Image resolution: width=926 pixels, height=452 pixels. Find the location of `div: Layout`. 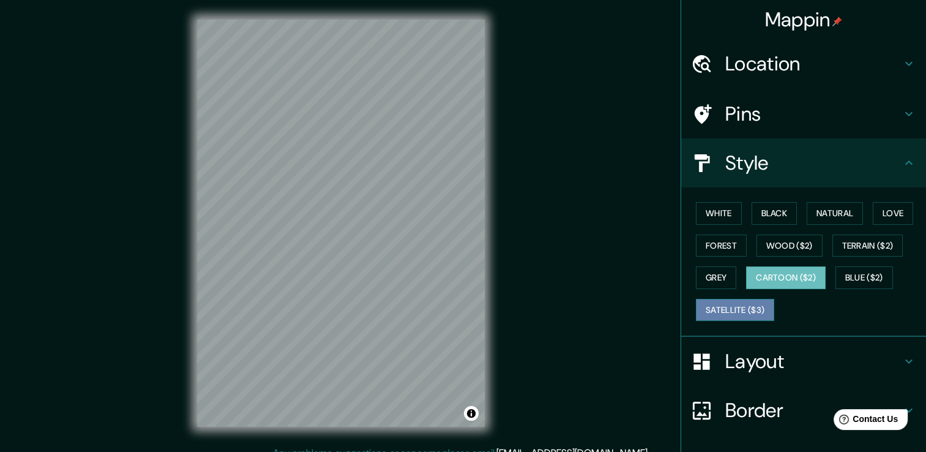

div: Layout is located at coordinates (804, 361).